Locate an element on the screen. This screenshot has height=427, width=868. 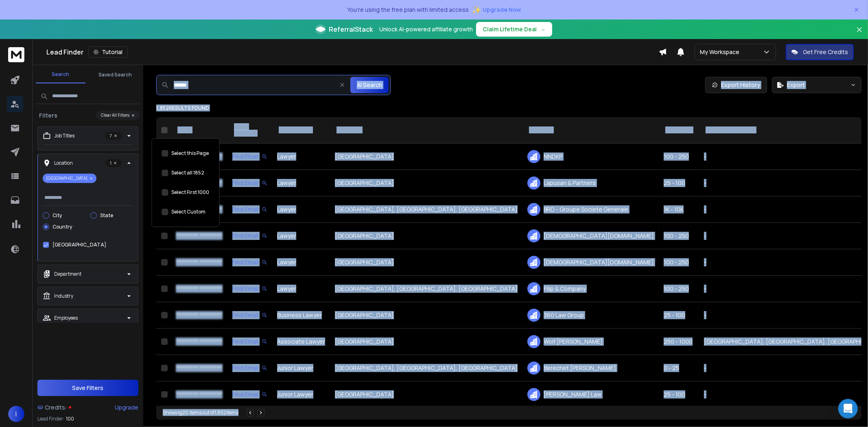
th: EMAIL ADDRESS is located at coordinates (250, 130).